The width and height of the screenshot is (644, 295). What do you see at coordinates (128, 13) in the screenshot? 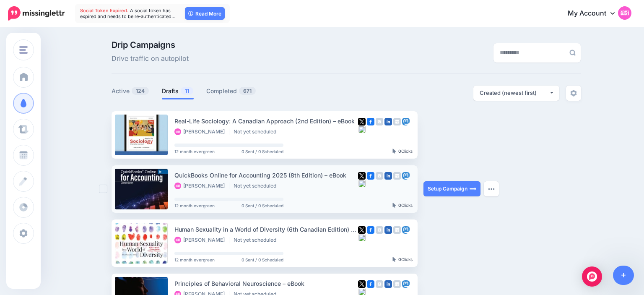
I see `span: A social token has expired and needs to be re-authenticated…` at bounding box center [128, 13].